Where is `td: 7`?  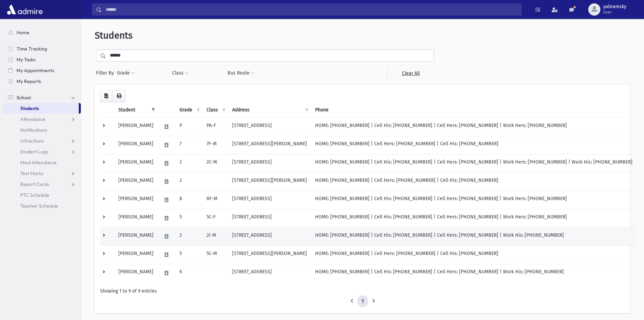 td: 7 is located at coordinates (189, 145).